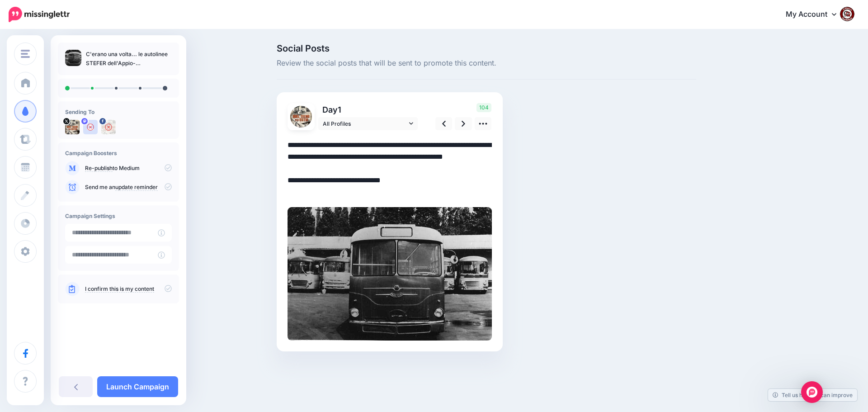  Describe the element at coordinates (487, 64) in the screenshot. I see `span: Review the social posts that will be sent to promote this content.` at that location.